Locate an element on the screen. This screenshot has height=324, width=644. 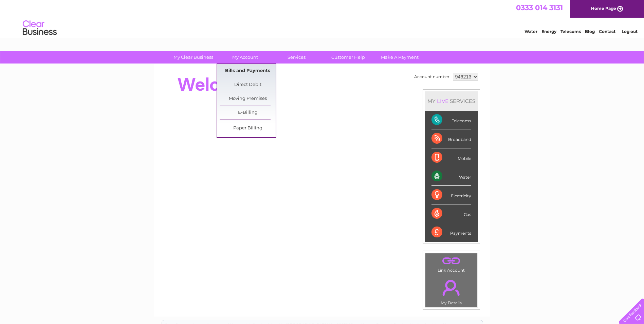
a: Energy is located at coordinates (549, 31).